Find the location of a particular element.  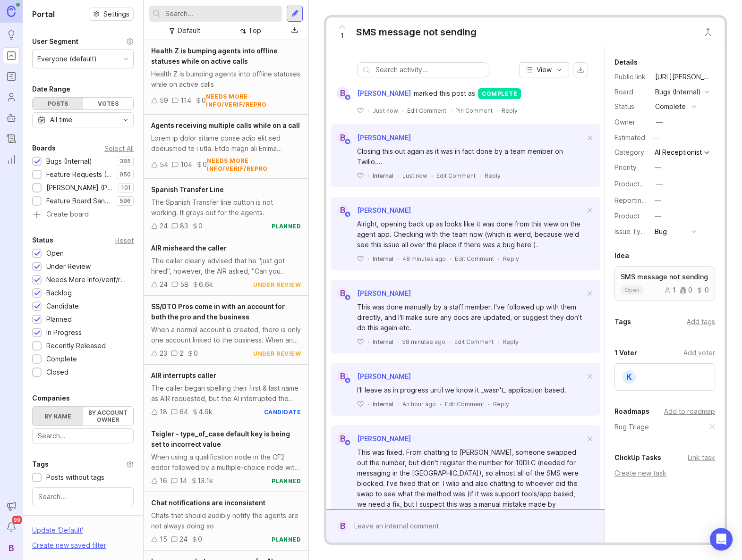

div: Details is located at coordinates (626, 62).